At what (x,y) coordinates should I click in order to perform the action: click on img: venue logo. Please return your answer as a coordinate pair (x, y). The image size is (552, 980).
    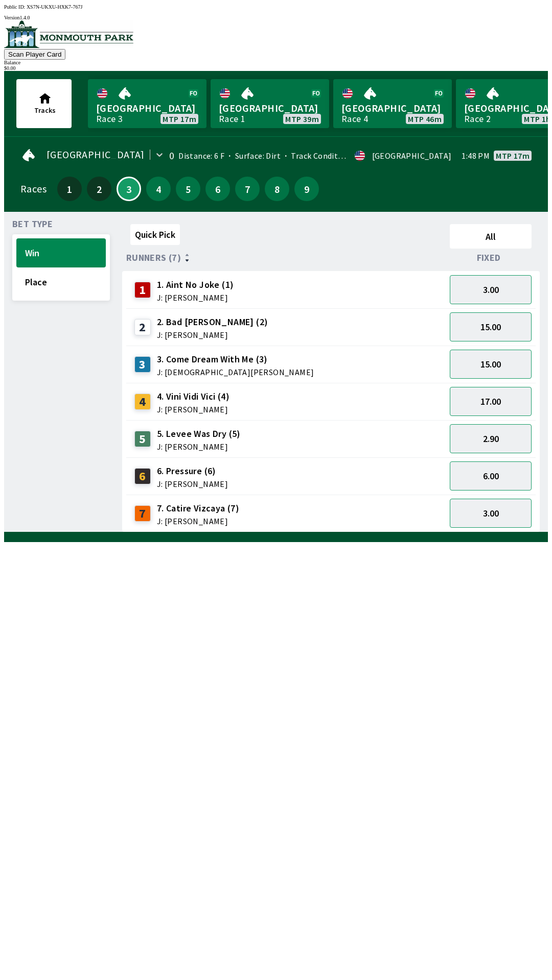
    Looking at the image, I should click on (68, 34).